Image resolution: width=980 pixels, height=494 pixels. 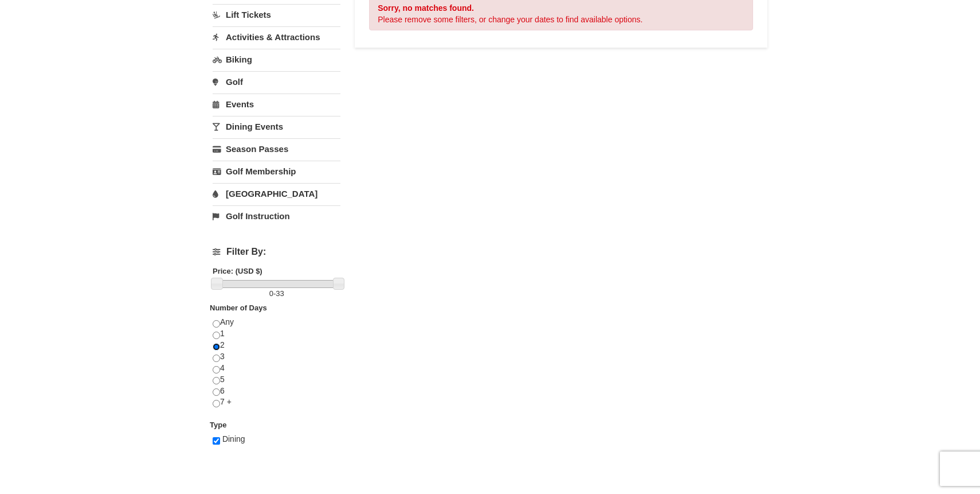 What do you see at coordinates (276, 171) in the screenshot?
I see `a: Golf Membership` at bounding box center [276, 171].